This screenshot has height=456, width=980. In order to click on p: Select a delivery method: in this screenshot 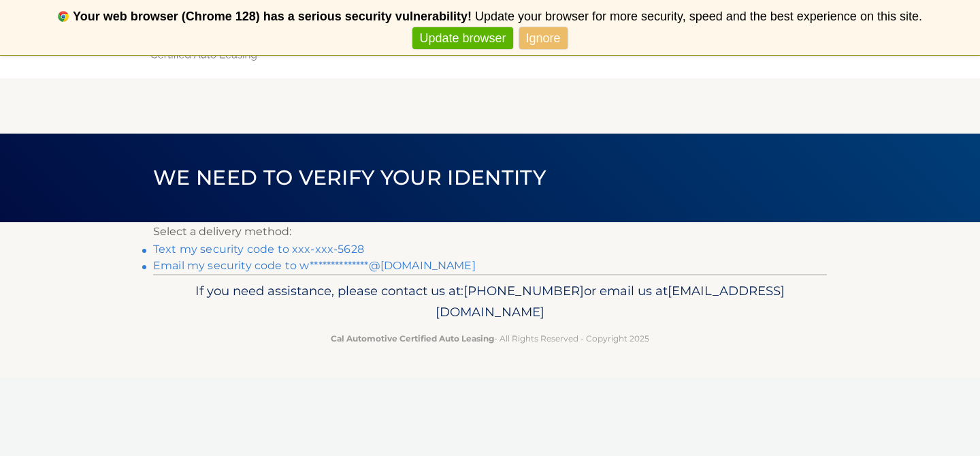, I will do `click(490, 231)`.